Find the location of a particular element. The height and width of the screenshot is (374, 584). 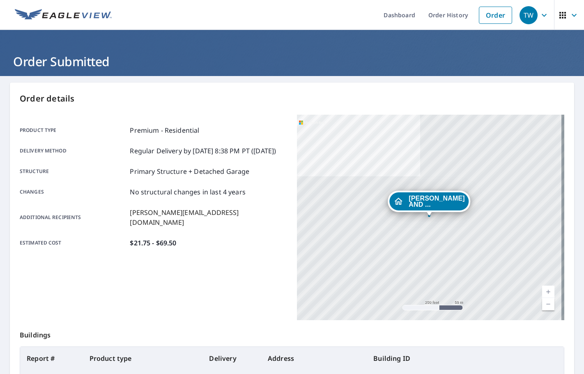

p: Premium - Residential is located at coordinates (164, 130).